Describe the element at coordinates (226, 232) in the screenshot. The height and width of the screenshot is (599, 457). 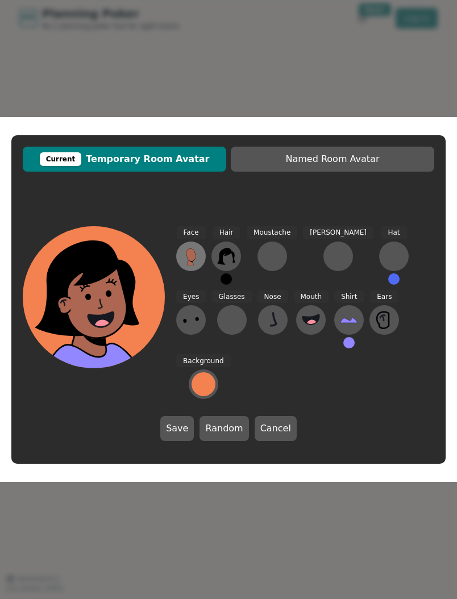
I see `span: Hair` at that location.